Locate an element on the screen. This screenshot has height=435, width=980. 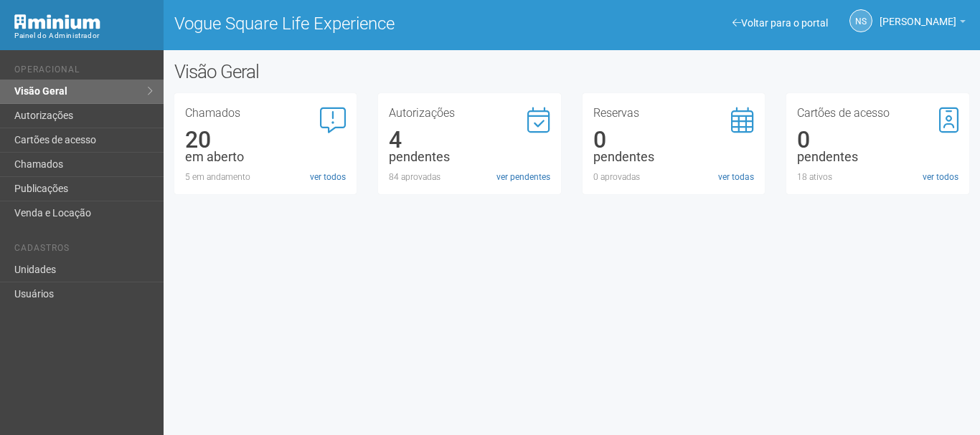
h1: Vogue Square Life Experience is located at coordinates (367, 24).